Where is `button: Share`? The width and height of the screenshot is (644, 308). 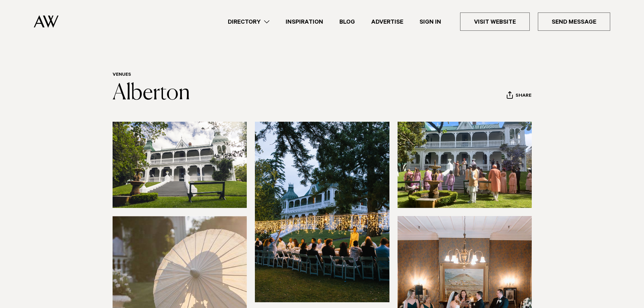 button: Share is located at coordinates (519, 96).